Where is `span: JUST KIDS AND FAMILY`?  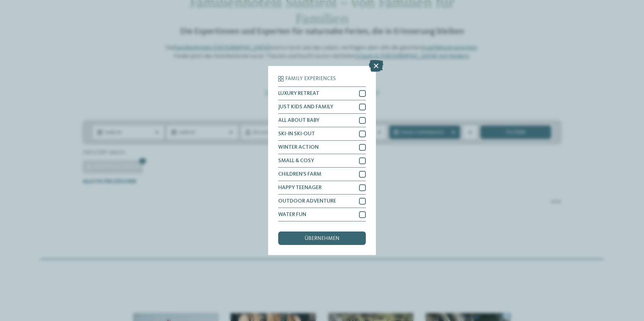
span: JUST KIDS AND FAMILY is located at coordinates (305, 107).